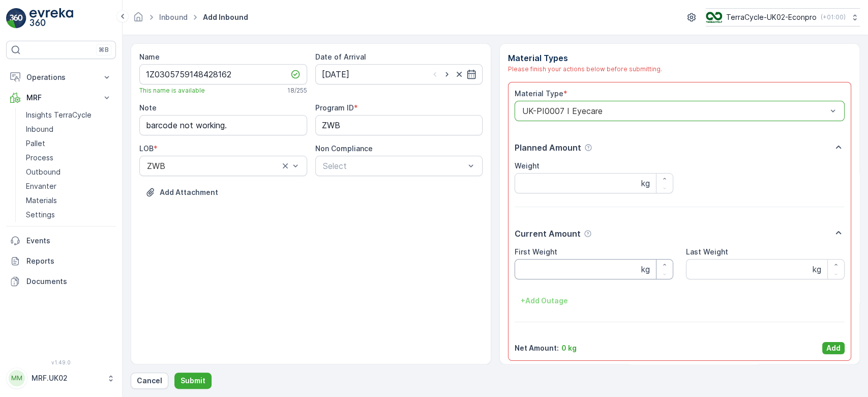 The image size is (868, 397). What do you see at coordinates (16, 18) in the screenshot?
I see `img: logo` at bounding box center [16, 18].